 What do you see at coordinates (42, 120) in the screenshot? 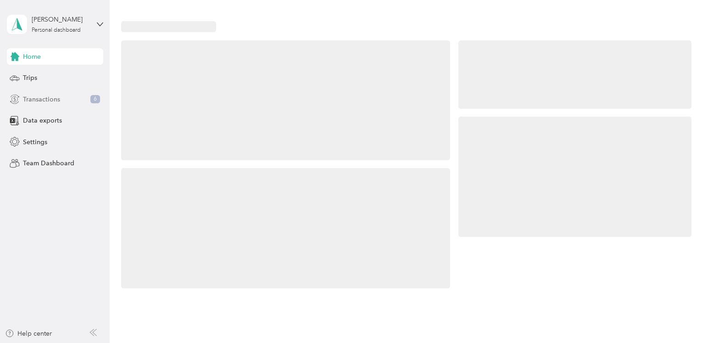
I see `span: Data exports` at bounding box center [42, 120].